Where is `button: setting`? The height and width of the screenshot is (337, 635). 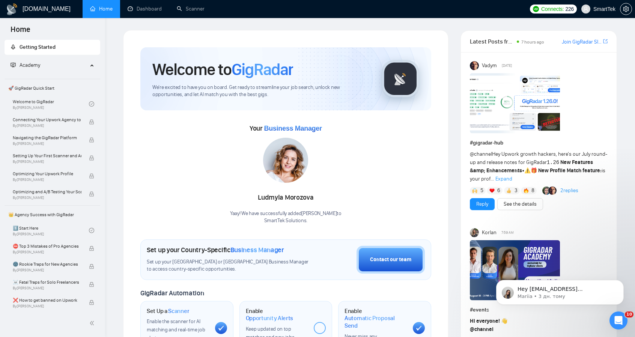
button: setting is located at coordinates (626, 9).